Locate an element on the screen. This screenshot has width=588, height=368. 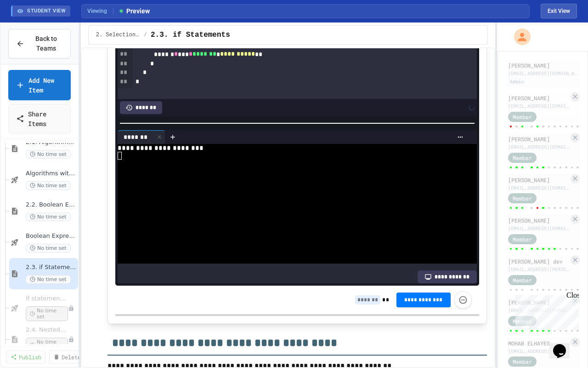
a: Share Items is located at coordinates (40, 119).